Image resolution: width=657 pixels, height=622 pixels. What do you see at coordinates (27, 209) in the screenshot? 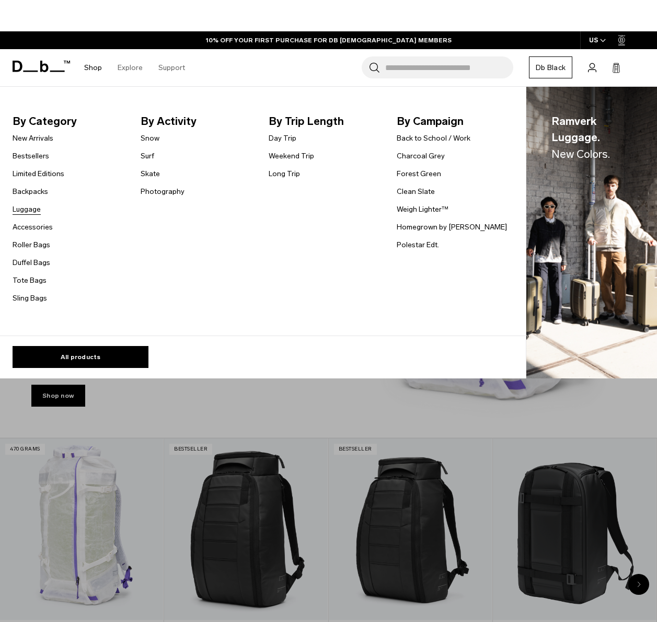
I see `a: Luggage` at bounding box center [27, 209].